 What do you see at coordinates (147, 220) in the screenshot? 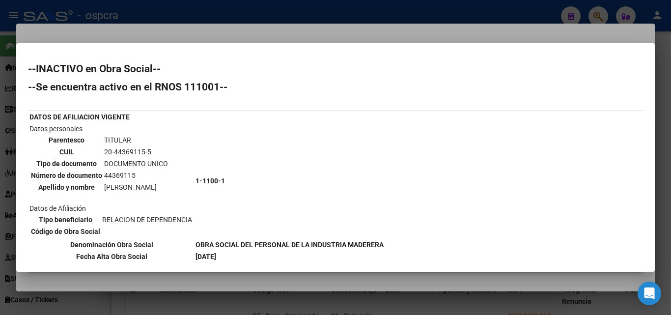
I see `td: RELACION DE DEPENDENCIA` at bounding box center [147, 220].